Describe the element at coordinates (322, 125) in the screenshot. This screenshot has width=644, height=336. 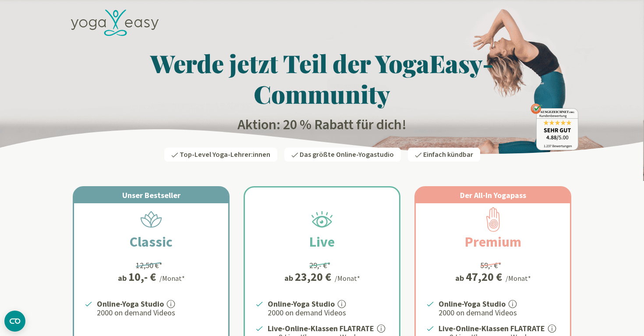
I see `h2: Aktion: 20 % Rabatt für dich!` at that location.